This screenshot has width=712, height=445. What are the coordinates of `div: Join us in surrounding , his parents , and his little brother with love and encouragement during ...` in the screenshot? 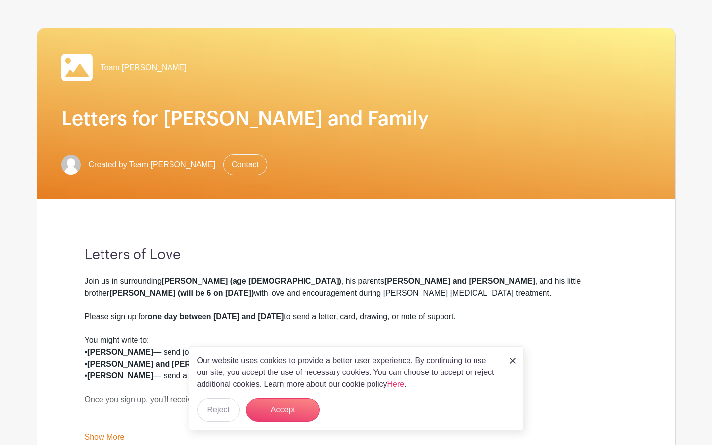 It's located at (356, 293).